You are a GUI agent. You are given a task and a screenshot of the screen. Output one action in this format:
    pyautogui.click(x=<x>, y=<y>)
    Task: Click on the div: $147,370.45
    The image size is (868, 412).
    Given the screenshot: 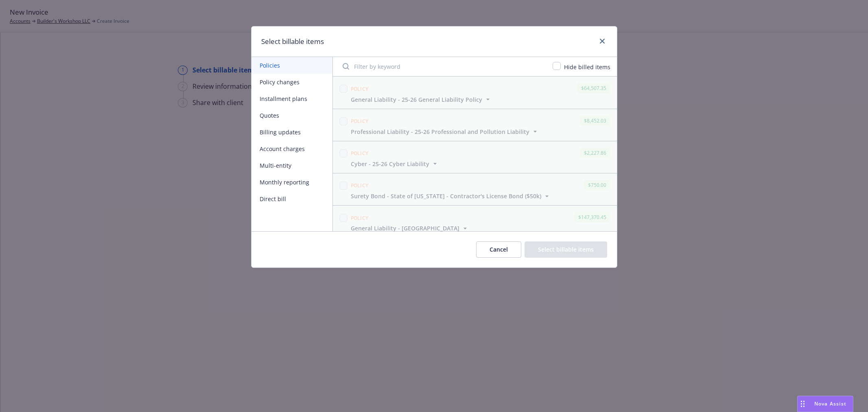 What is the action you would take?
    pyautogui.click(x=592, y=217)
    